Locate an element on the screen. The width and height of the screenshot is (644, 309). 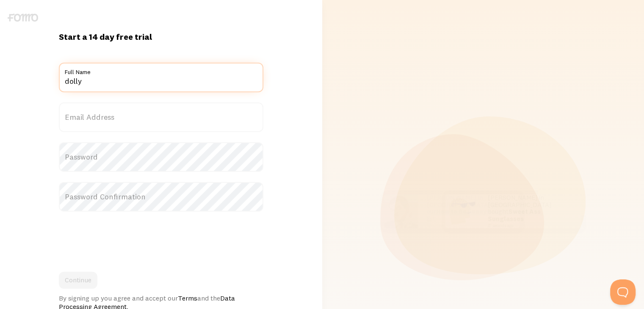
img: fomo-logo-gray-b99e0e8ada9f9040e2984d0d95b3b12da0074ffd48d1e5cb62ac37fc77b0b268.svg is located at coordinates (23, 17).